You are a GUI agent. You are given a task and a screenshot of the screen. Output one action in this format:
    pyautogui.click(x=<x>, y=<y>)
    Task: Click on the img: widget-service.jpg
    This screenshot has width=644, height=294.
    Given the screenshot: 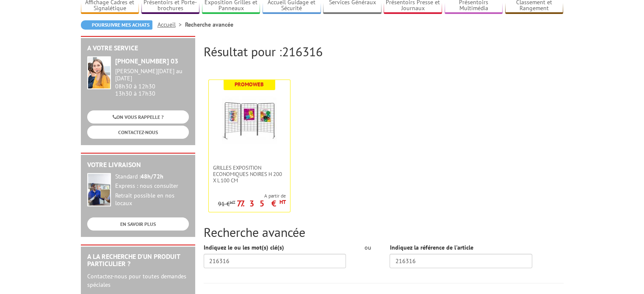 What is the action you would take?
    pyautogui.click(x=99, y=73)
    